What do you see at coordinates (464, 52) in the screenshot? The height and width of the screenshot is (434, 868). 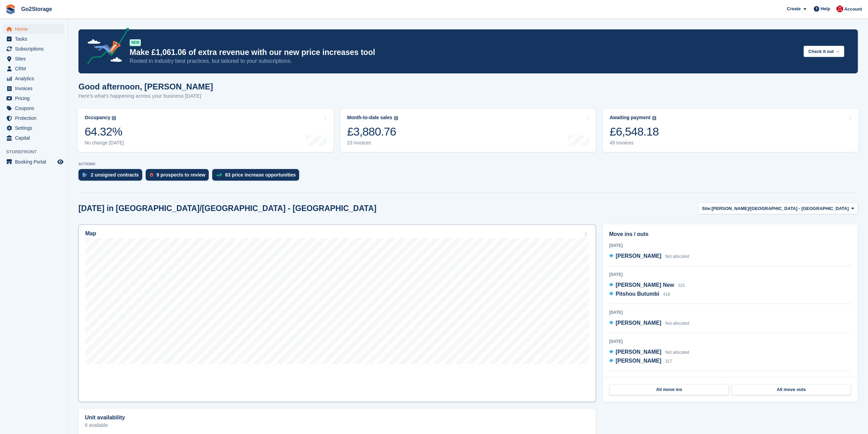 I see `p: Make £1,061.06 of extra revenue with our new price increases tool` at bounding box center [464, 52].